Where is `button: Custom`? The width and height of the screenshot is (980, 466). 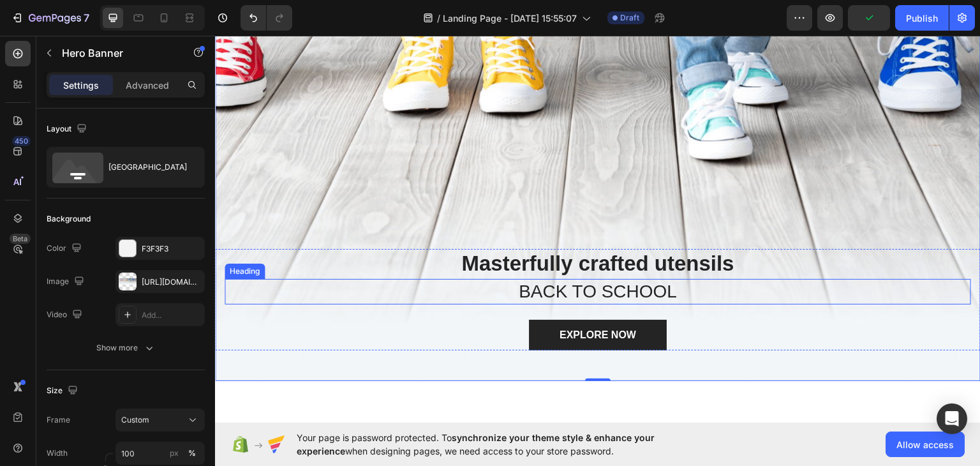
button: Custom is located at coordinates (160, 420).